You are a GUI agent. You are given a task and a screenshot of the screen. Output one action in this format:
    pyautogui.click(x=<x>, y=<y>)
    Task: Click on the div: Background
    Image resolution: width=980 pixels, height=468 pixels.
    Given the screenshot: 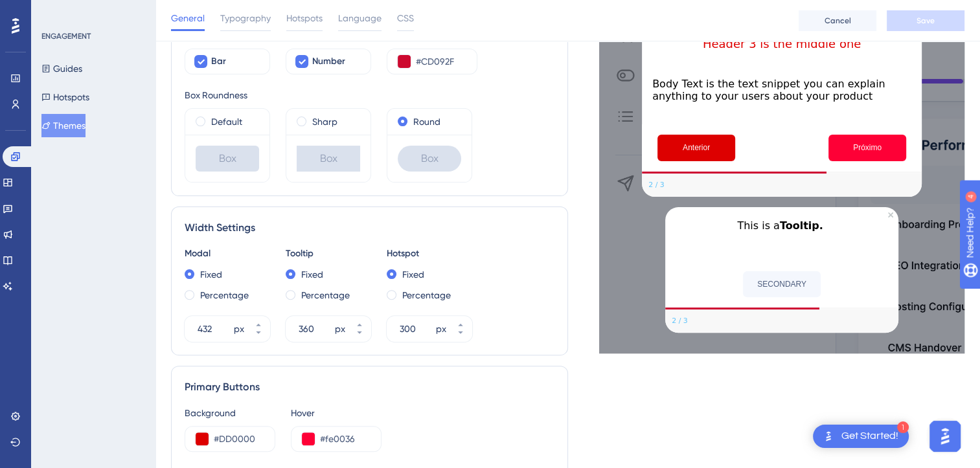 What is the action you would take?
    pyautogui.click(x=230, y=413)
    